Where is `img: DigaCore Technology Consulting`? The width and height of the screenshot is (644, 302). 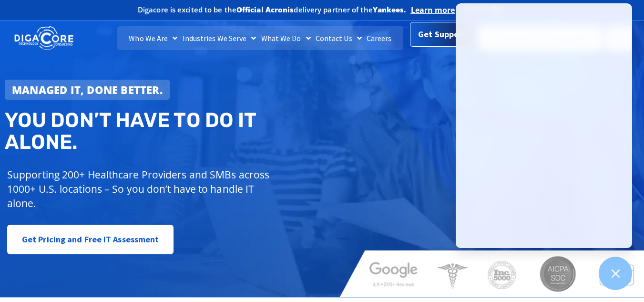 img: DigaCore Technology Consulting is located at coordinates (44, 38).